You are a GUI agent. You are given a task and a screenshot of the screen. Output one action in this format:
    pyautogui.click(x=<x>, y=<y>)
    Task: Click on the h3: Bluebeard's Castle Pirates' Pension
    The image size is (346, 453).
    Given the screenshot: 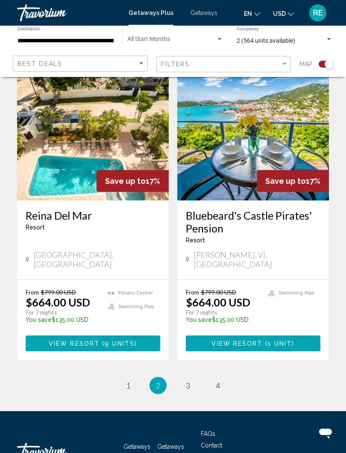 What is the action you would take?
    pyautogui.click(x=253, y=222)
    